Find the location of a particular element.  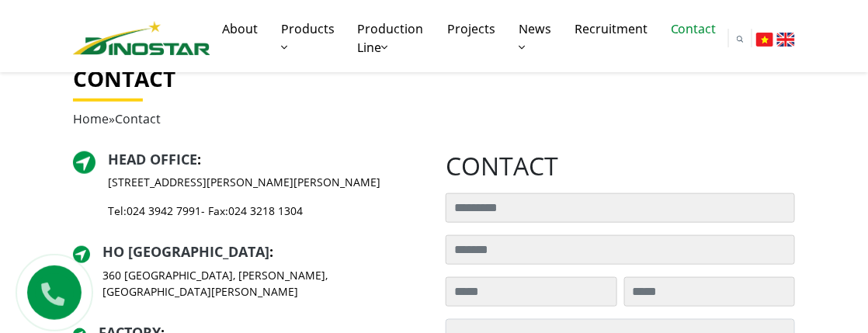

img: Tiếng Việt is located at coordinates (764, 40).